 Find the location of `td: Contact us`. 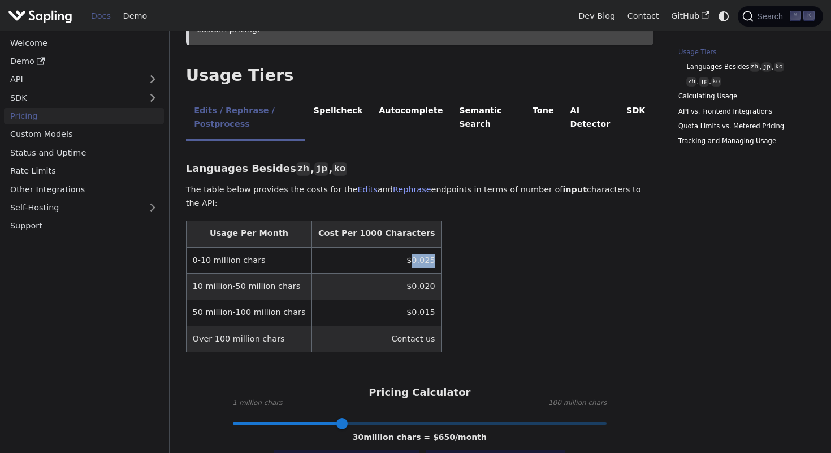

td: Contact us is located at coordinates (377, 339).